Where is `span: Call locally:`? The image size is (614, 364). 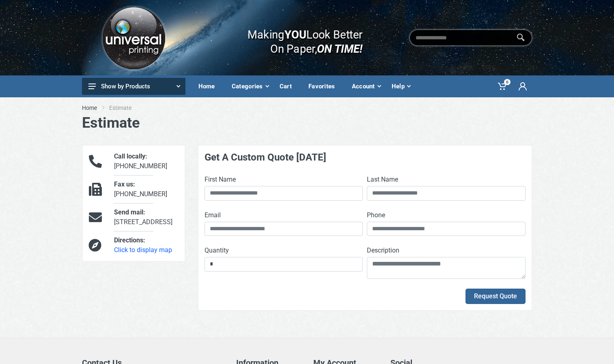 span: Call locally: is located at coordinates (130, 156).